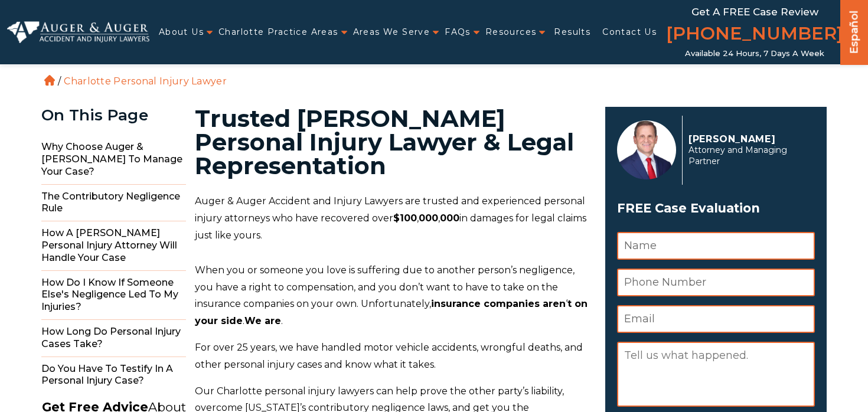  What do you see at coordinates (113, 338) in the screenshot?
I see `span: How Long do Personal Injury Cases Take?` at bounding box center [113, 338].